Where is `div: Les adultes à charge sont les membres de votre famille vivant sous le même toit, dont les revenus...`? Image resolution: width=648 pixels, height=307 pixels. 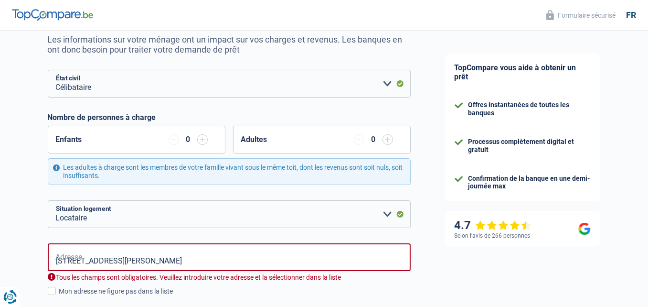
div: Les adultes à charge sont les membres de votre famille vivant sous le même toit, dont les revenus... is located at coordinates (229, 171).